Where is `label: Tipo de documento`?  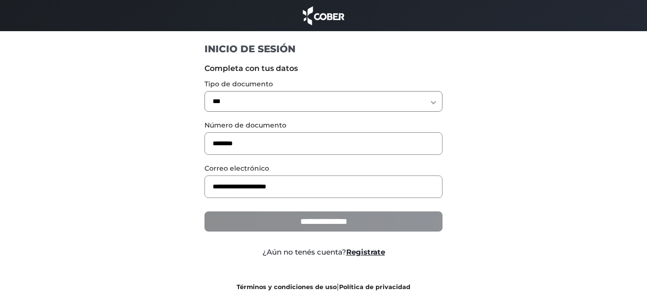
label: Tipo de documento is located at coordinates (323, 84).